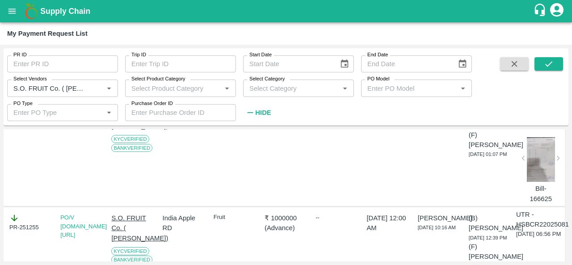  Describe the element at coordinates (378, 55) in the screenshot. I see `label: End Date` at that location.